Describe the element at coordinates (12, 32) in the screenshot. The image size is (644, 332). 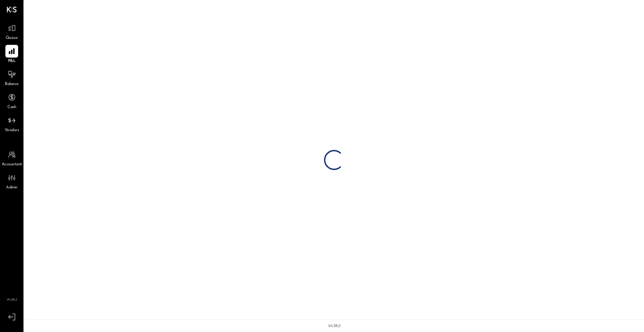
I see `a: Queue` at that location.